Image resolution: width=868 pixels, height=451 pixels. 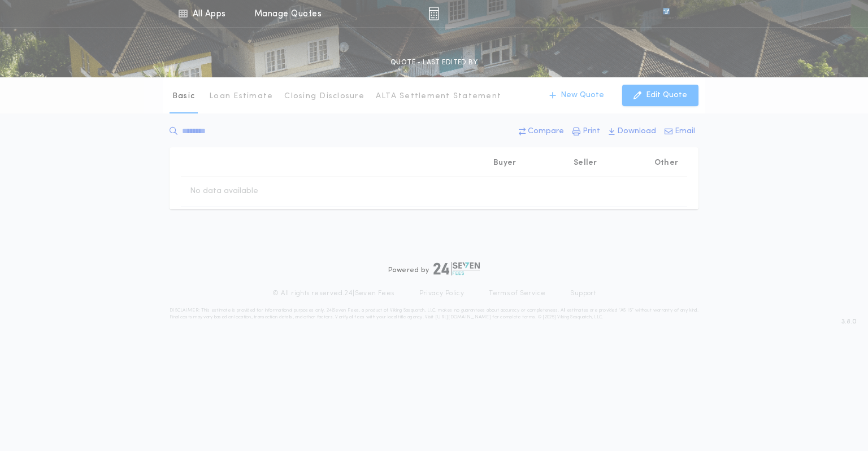 What do you see at coordinates (667, 163) in the screenshot?
I see `p: Other` at bounding box center [667, 163].